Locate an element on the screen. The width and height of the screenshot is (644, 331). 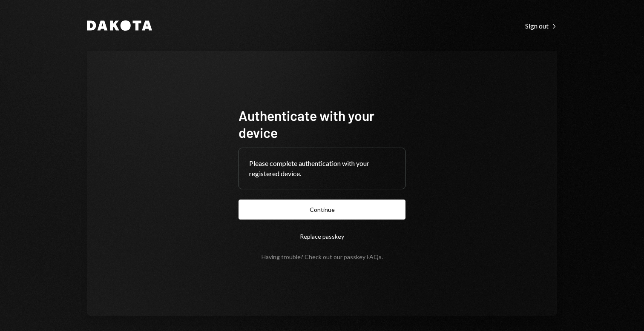
h1: Authenticate with your device is located at coordinates (322, 124).